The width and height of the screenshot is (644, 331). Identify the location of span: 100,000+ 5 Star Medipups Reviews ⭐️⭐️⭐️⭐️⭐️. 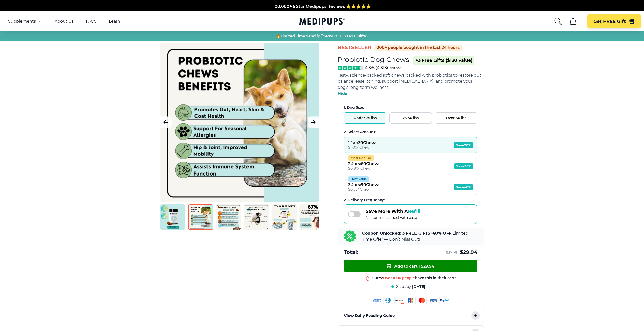
(322, 6).